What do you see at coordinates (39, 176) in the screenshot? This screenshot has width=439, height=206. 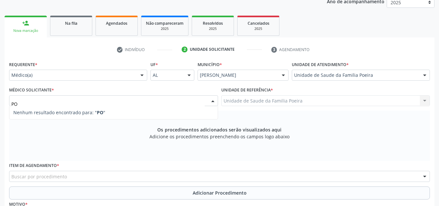 I see `span: Buscar por procedimento` at bounding box center [39, 176].